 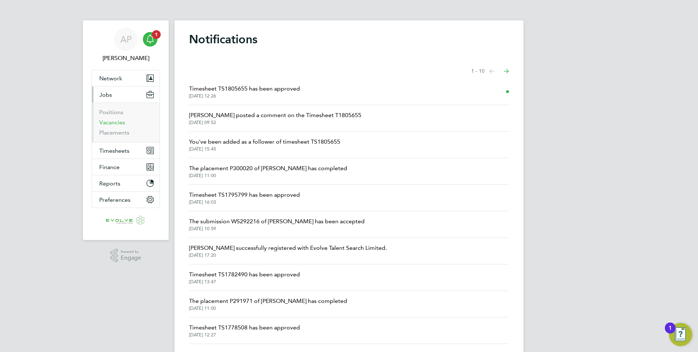 I want to click on div: Jobs, so click(x=126, y=122).